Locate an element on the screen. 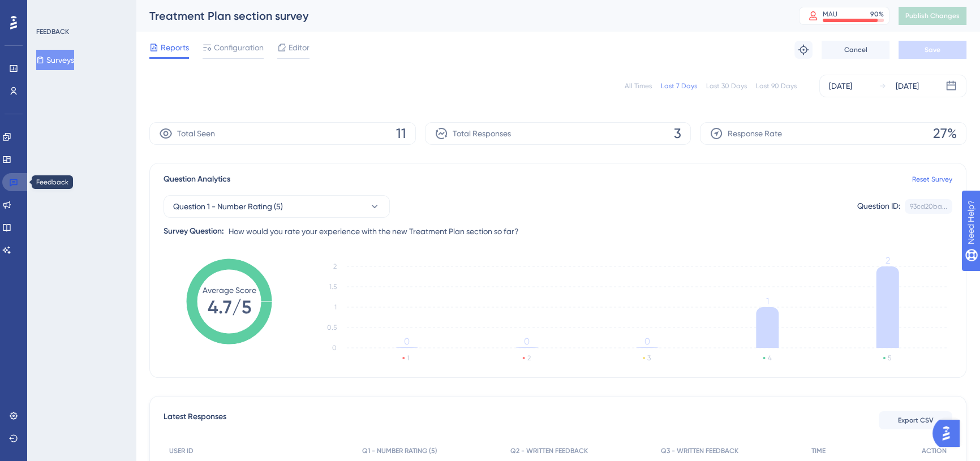 Image resolution: width=980 pixels, height=461 pixels. div: Survey Question: is located at coordinates (193, 231).